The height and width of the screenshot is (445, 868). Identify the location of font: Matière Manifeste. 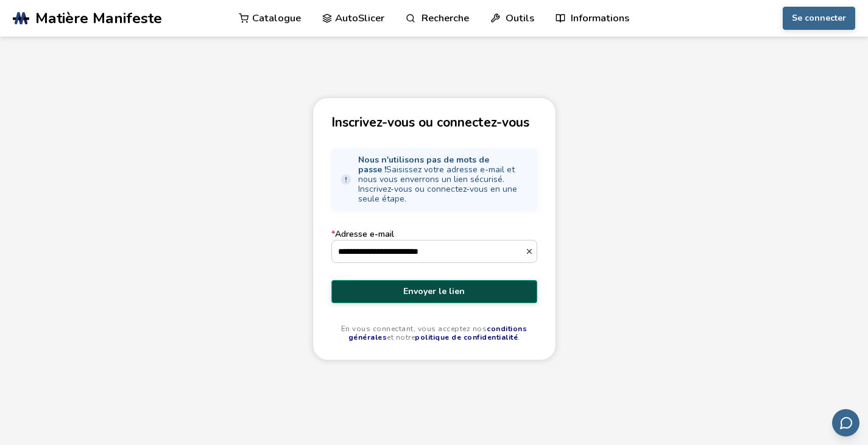
(98, 19).